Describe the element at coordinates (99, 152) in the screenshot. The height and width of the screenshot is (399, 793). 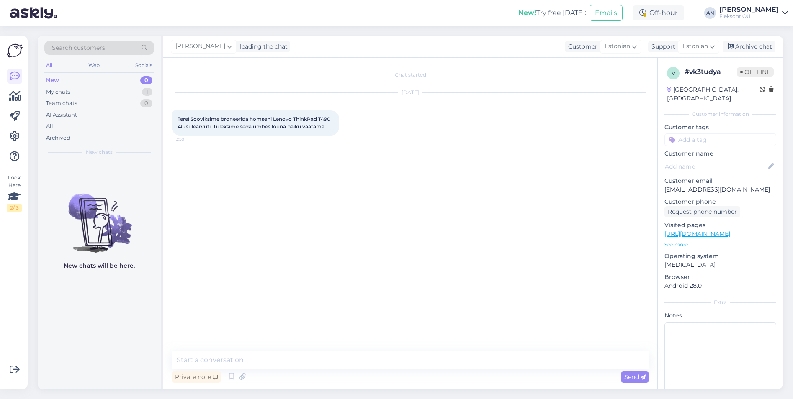
I see `span: New chats` at that location.